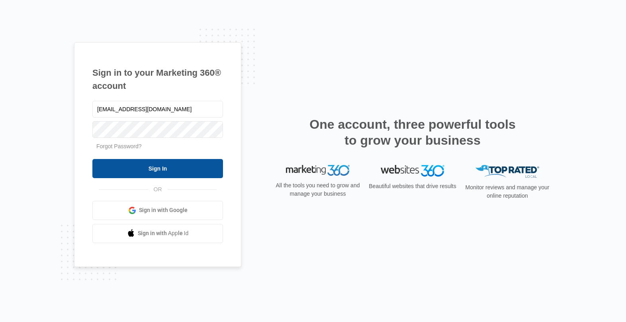 The width and height of the screenshot is (626, 322). Describe the element at coordinates (119, 146) in the screenshot. I see `a: Forgot Password?` at that location.